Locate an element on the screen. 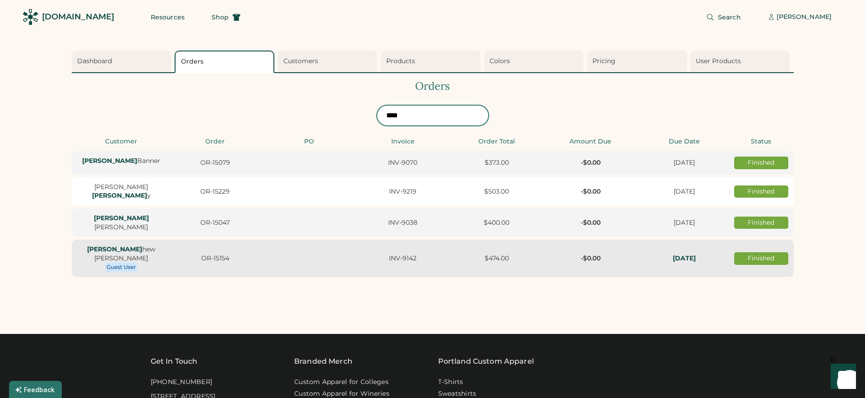  div: INV-9038 is located at coordinates (403, 223).